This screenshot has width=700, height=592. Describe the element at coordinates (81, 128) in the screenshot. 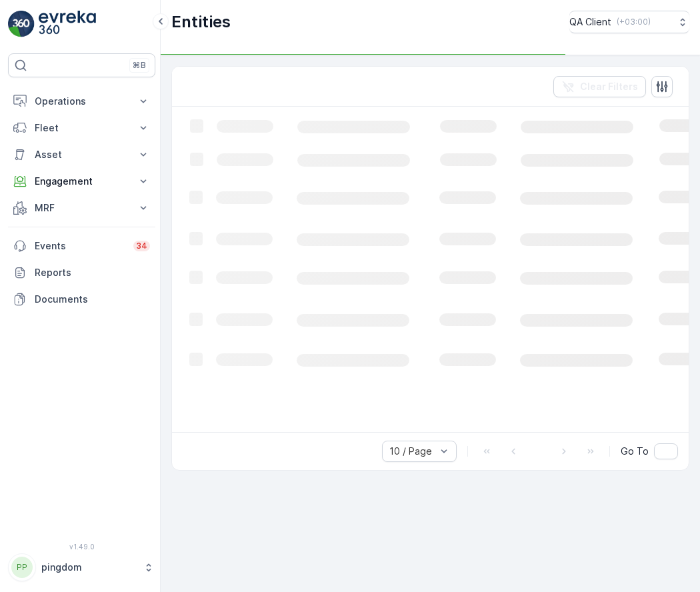

I see `p: Fleet` at that location.